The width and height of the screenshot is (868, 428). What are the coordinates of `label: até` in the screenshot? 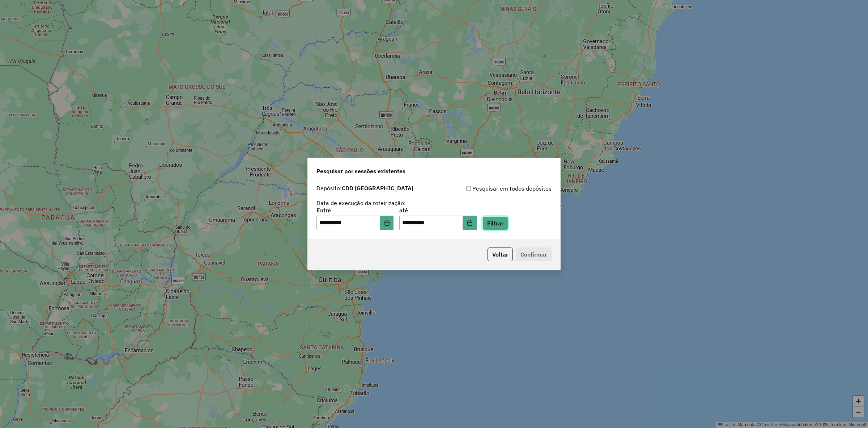 It's located at (438, 210).